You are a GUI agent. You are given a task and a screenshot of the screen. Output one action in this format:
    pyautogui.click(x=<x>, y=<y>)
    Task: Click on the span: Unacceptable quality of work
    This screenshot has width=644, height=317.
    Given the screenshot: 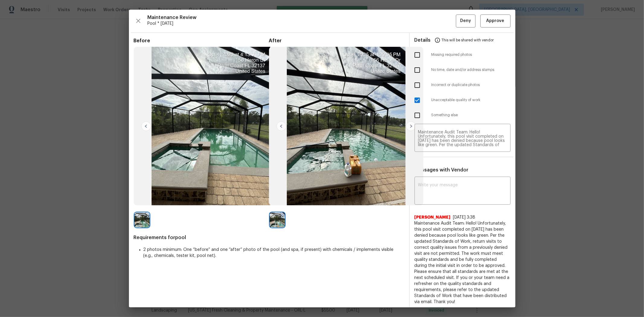 What is the action you would take?
    pyautogui.click(x=471, y=100)
    